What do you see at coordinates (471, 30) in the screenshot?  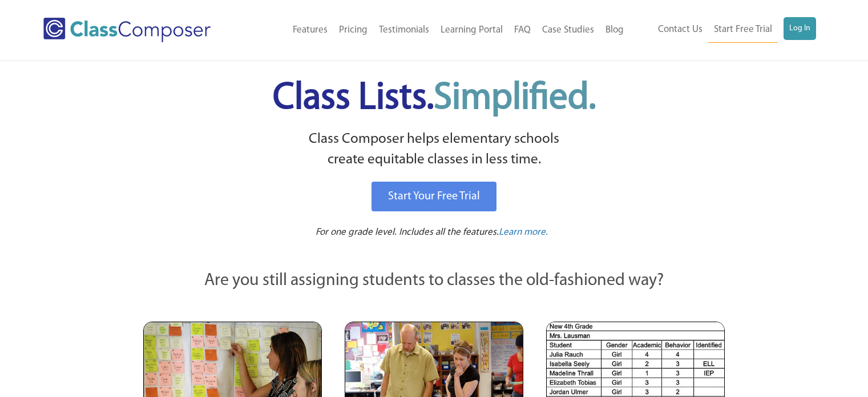 I see `a: Learning Portal` at bounding box center [471, 30].